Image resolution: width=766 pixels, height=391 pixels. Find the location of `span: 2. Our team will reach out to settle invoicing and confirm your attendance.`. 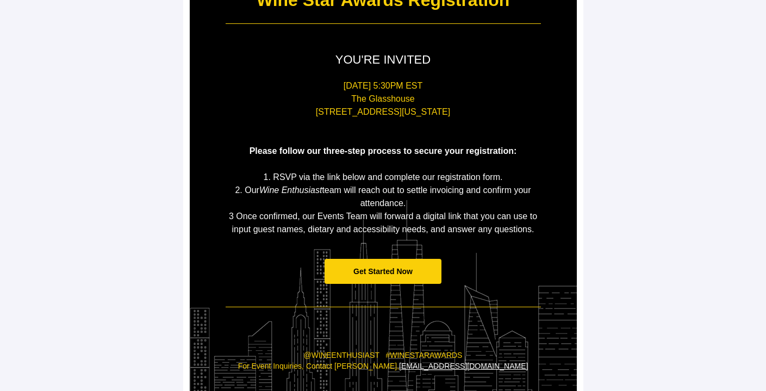

span: 2. Our team will reach out to settle invoicing and confirm your attendance. is located at coordinates (383, 196).